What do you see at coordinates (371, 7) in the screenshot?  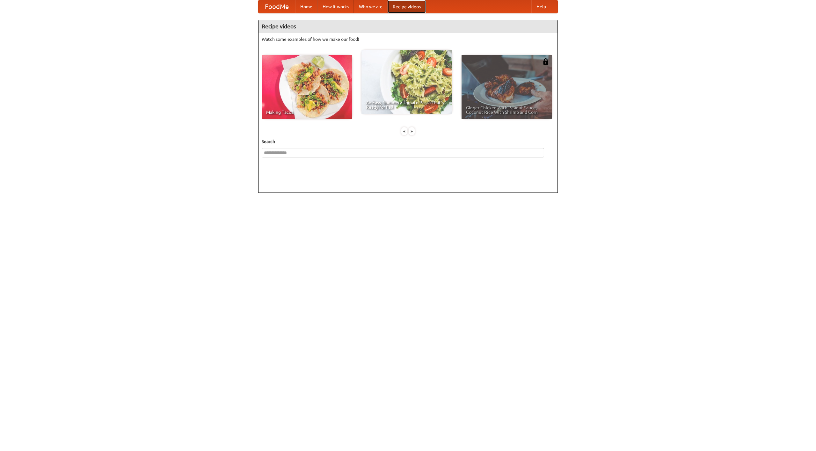 I see `a: Who we are` at bounding box center [371, 7].